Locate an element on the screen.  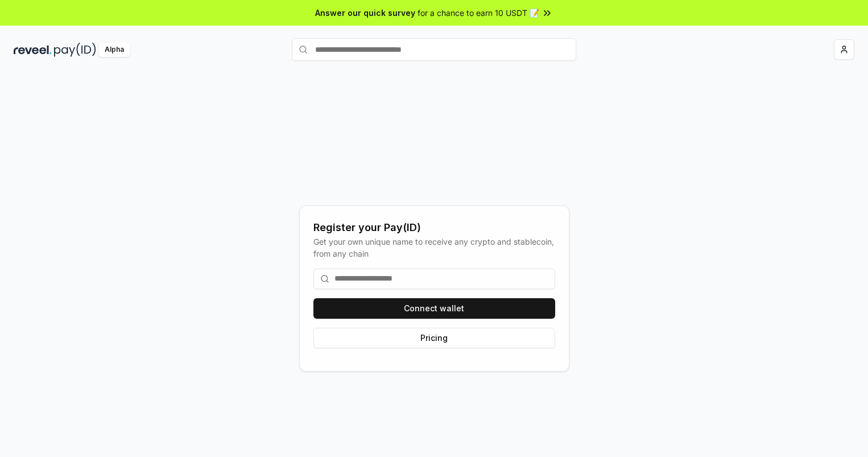
div: Get your own unique name to receive any crypto and stablecoin, from any chain is located at coordinates (434, 248).